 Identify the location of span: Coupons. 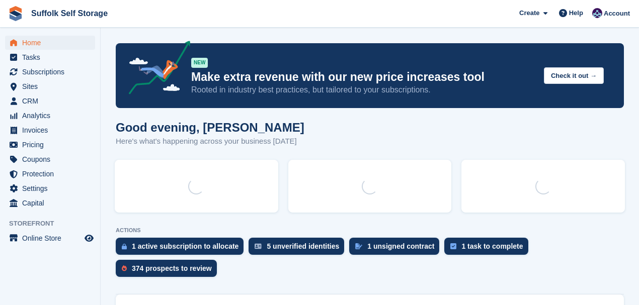
(52, 160).